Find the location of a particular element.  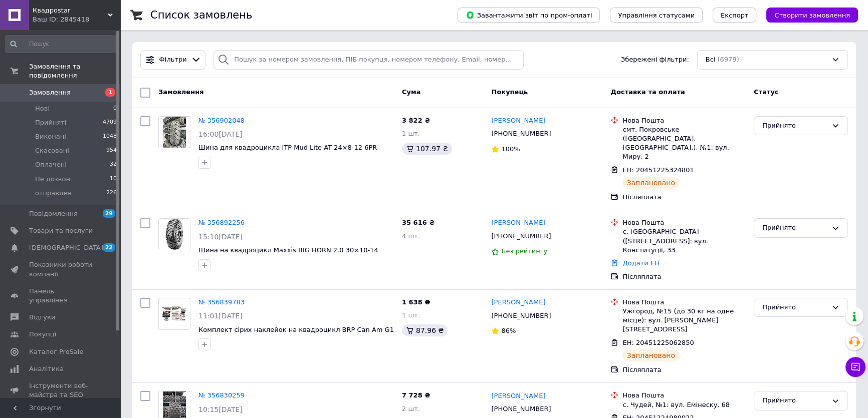

span: Управління статусами is located at coordinates (656, 15).